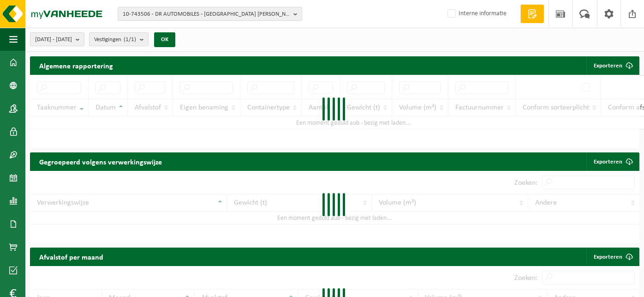  Describe the element at coordinates (100, 161) in the screenshot. I see `h2: Gegroepeerd volgens verwerkingswijze` at that location.